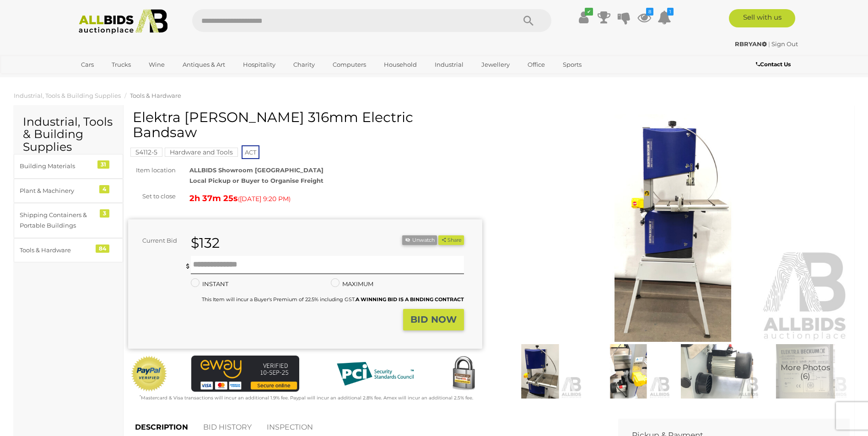 The width and height of the screenshot is (868, 436). Describe the element at coordinates (147, 152) in the screenshot. I see `a: 54112-5` at that location.